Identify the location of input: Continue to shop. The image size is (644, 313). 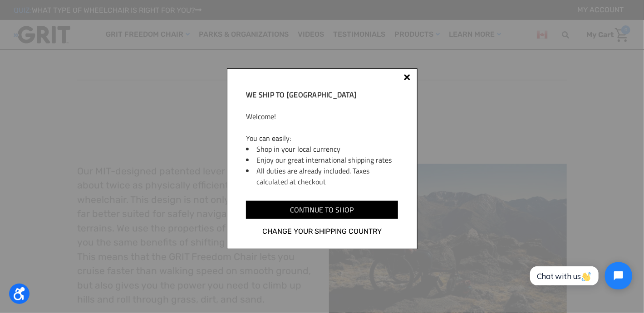
(322, 210).